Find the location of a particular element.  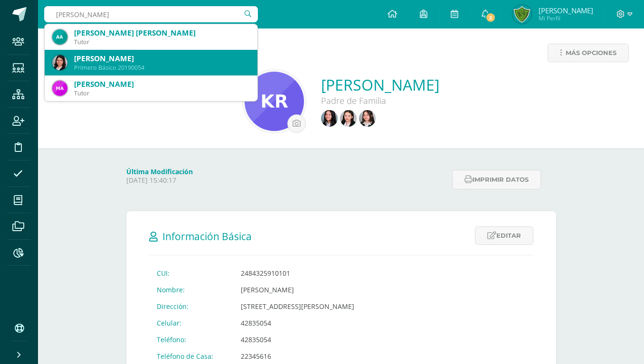

input: Busca un usuario... is located at coordinates (151, 14).